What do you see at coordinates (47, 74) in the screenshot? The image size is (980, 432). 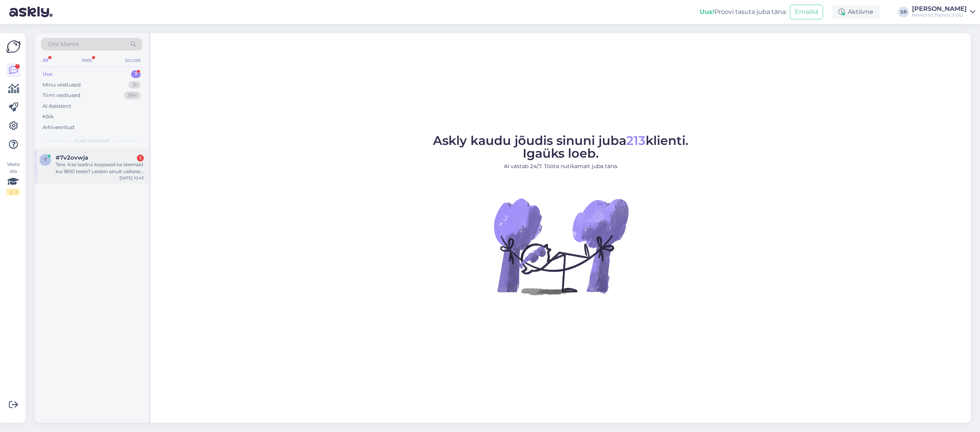 I see `div: Uus` at bounding box center [47, 74].